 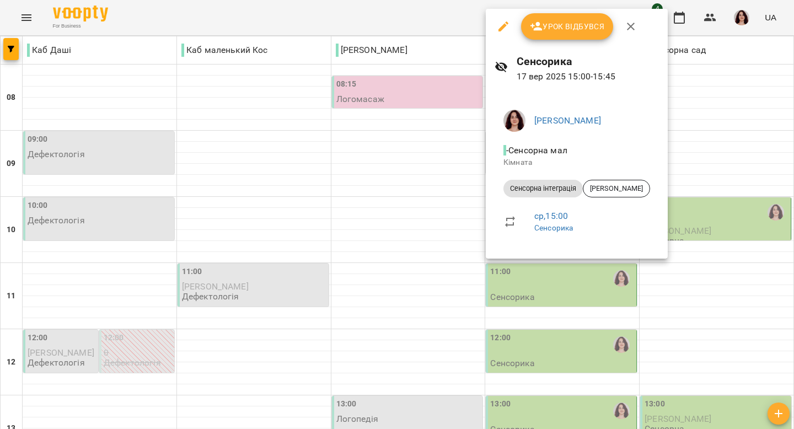 What do you see at coordinates (568, 26) in the screenshot?
I see `span: Урок відбувся` at bounding box center [568, 26].